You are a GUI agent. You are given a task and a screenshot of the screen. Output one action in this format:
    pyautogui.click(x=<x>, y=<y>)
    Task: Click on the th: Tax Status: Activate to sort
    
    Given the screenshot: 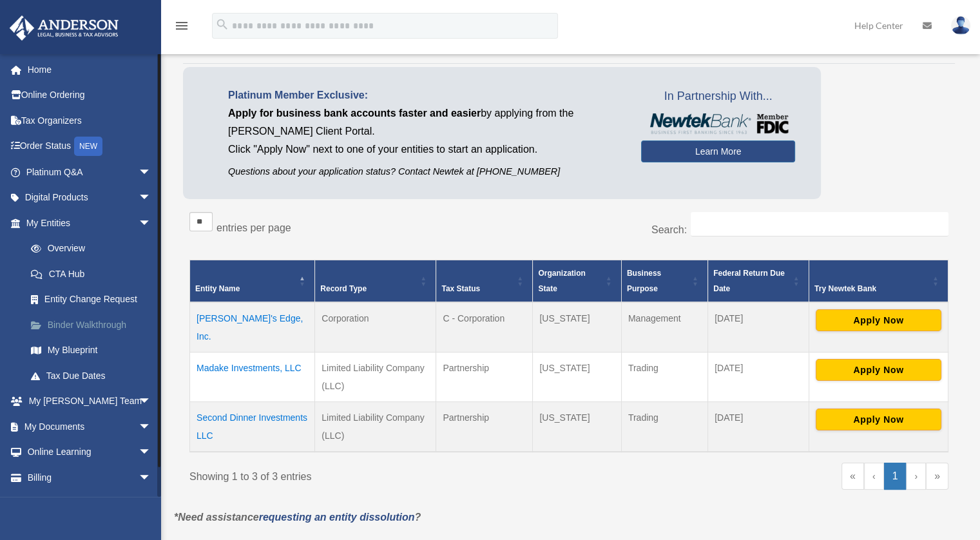 What is the action you would take?
    pyautogui.click(x=485, y=281)
    